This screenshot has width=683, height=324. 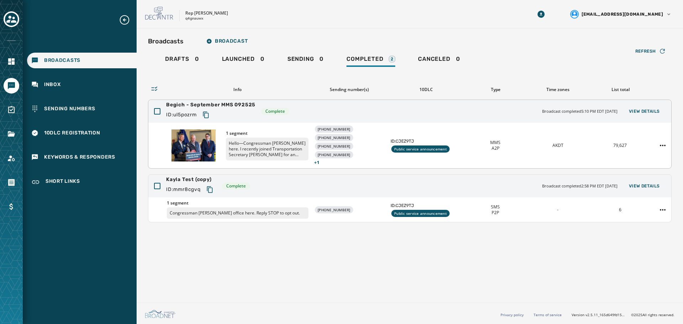 What do you see at coordinates (62, 61) in the screenshot?
I see `span: Broadcasts` at bounding box center [62, 61].